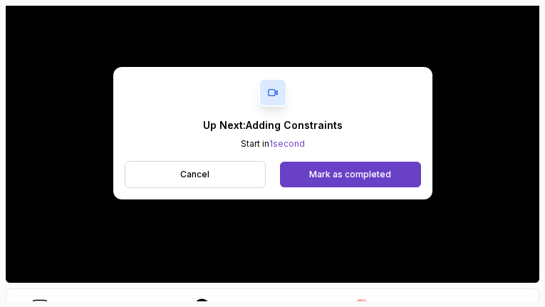  What do you see at coordinates (349, 174) in the screenshot?
I see `button: Mark as completed` at bounding box center [349, 174].